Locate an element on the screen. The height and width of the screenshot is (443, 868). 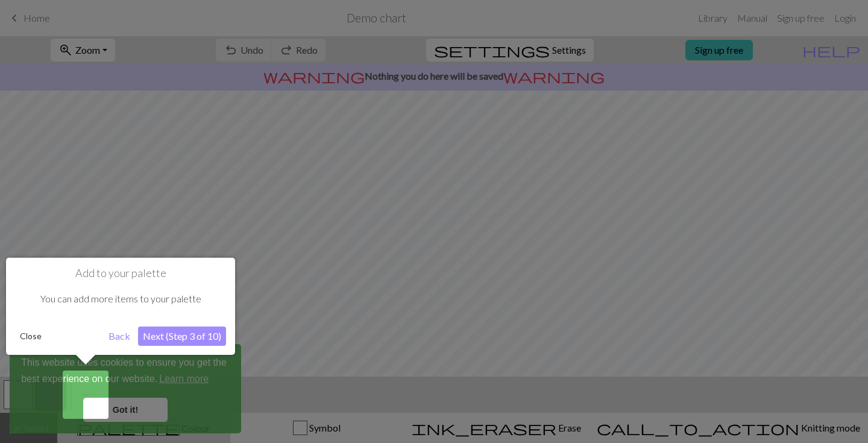
button: Back is located at coordinates (119, 336).